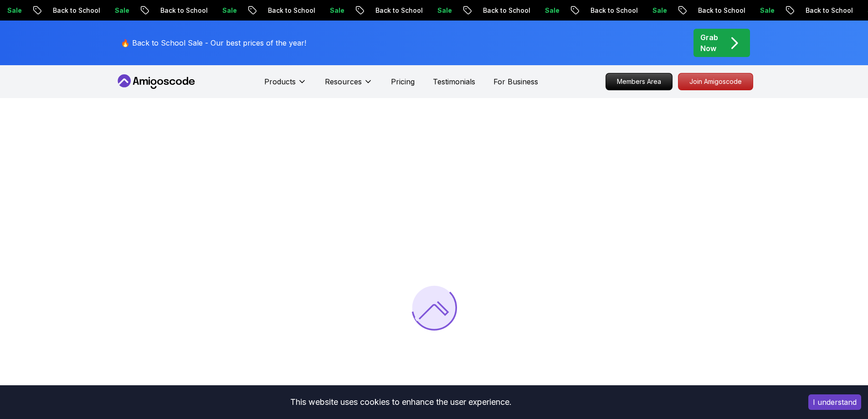 This screenshot has height=419, width=868. I want to click on p: Products, so click(280, 82).